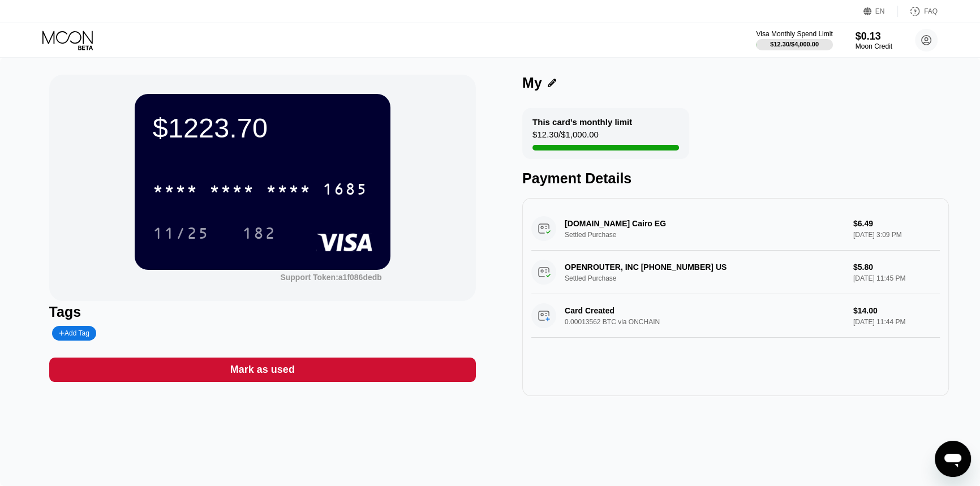 The height and width of the screenshot is (486, 980). I want to click on div: $0.13Moon Credit, so click(874, 40).